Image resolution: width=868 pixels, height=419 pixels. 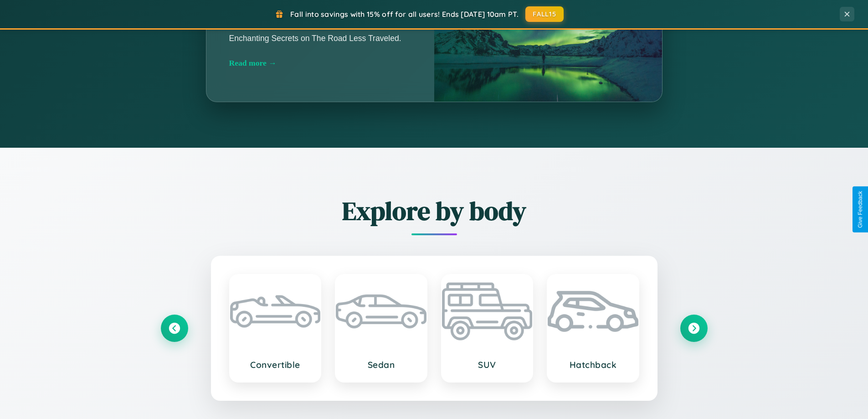 I want to click on div: Read more →, so click(x=320, y=63).